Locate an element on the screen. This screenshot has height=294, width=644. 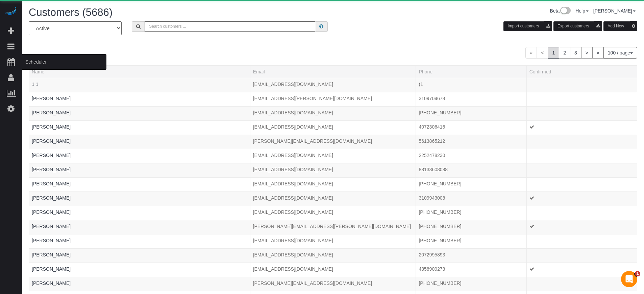
button: Import customers is located at coordinates (528, 26).